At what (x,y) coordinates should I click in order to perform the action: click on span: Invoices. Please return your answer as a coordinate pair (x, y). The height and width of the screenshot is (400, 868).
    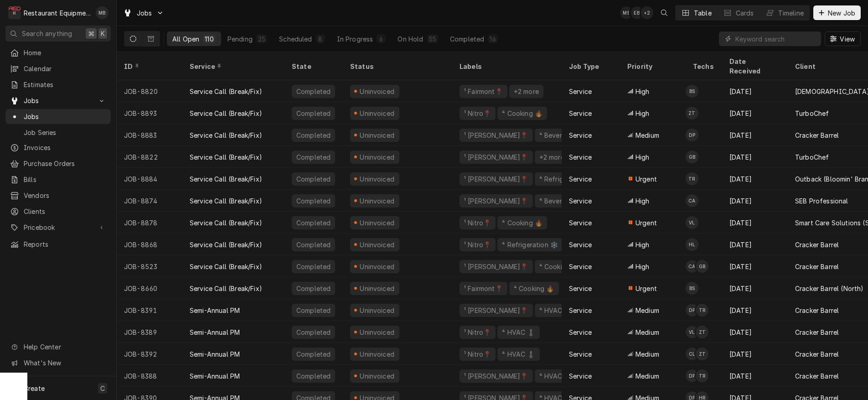
    Looking at the image, I should click on (65, 147).